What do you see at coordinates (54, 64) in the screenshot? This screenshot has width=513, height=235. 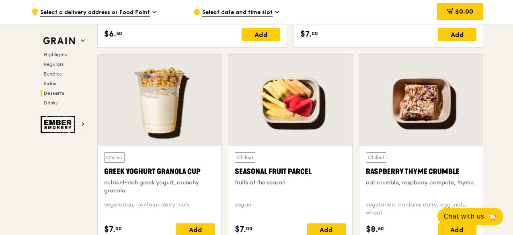 I see `span: Regulars` at bounding box center [54, 64].